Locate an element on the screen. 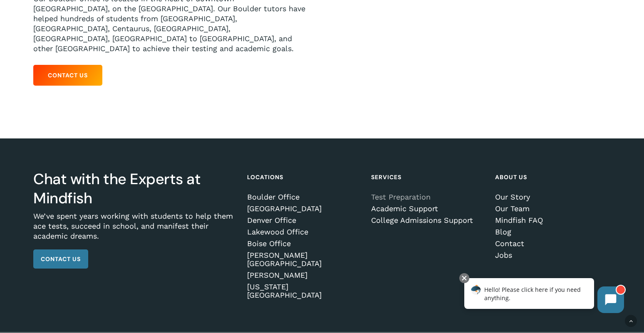  img: Avatar is located at coordinates (20, 18).